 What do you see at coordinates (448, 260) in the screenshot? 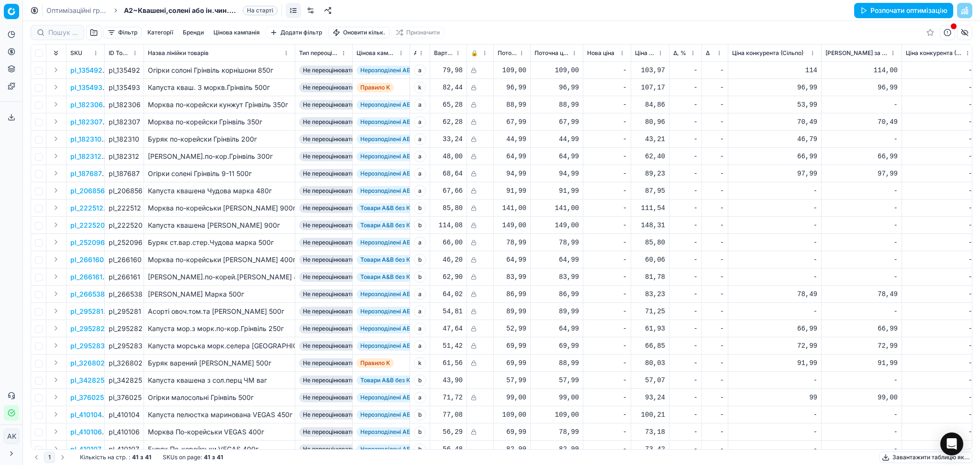
I see `div: 46,20` at bounding box center [448, 260].